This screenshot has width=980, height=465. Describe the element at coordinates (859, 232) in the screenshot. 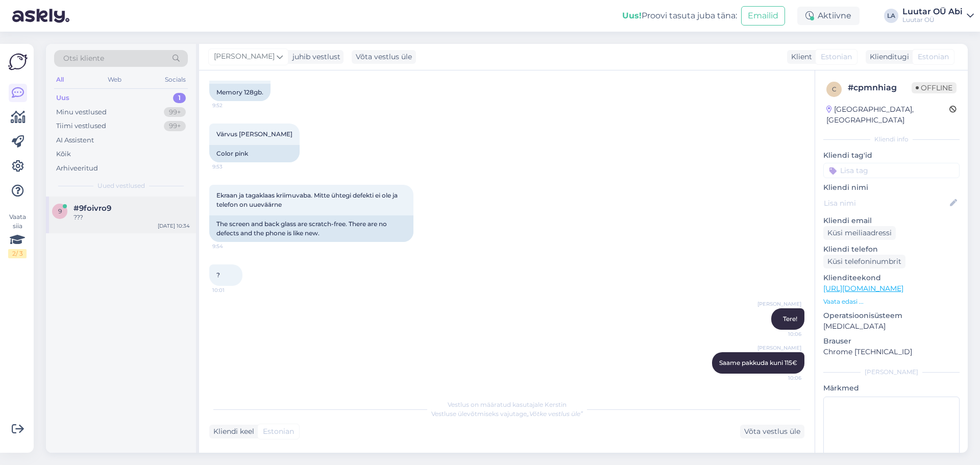

I see `div: Küsi meiliaadressi` at that location.